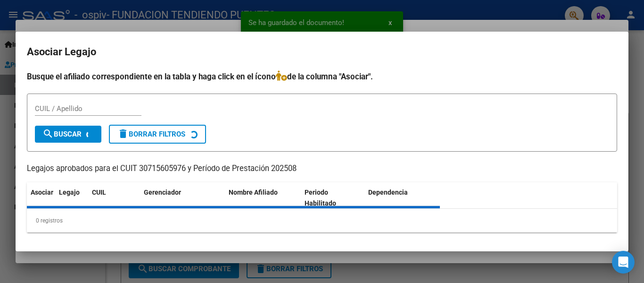  What do you see at coordinates (320, 198) in the screenshot?
I see `span: Periodo Habilitado` at bounding box center [320, 198].